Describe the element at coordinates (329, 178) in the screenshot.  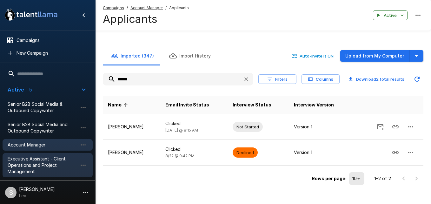
I see `p: Rows per page:` at that location.